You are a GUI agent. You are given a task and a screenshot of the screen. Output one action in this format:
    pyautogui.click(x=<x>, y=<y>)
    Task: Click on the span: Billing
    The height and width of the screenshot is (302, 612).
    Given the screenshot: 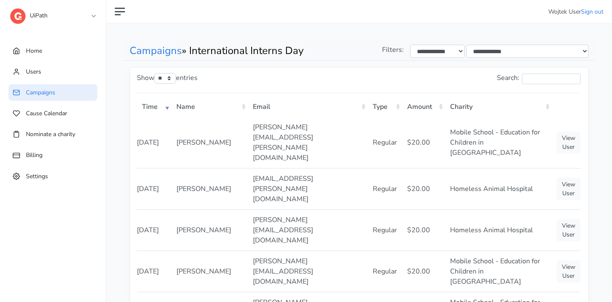 What is the action you would take?
    pyautogui.click(x=34, y=155)
    